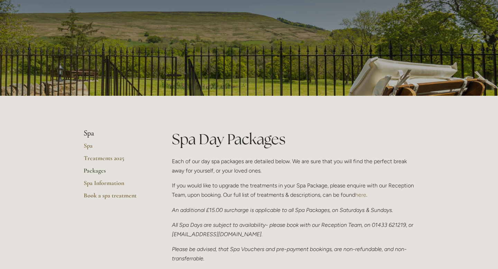 The height and width of the screenshot is (269, 498). Describe the element at coordinates (117, 148) in the screenshot. I see `a: Spa` at that location.